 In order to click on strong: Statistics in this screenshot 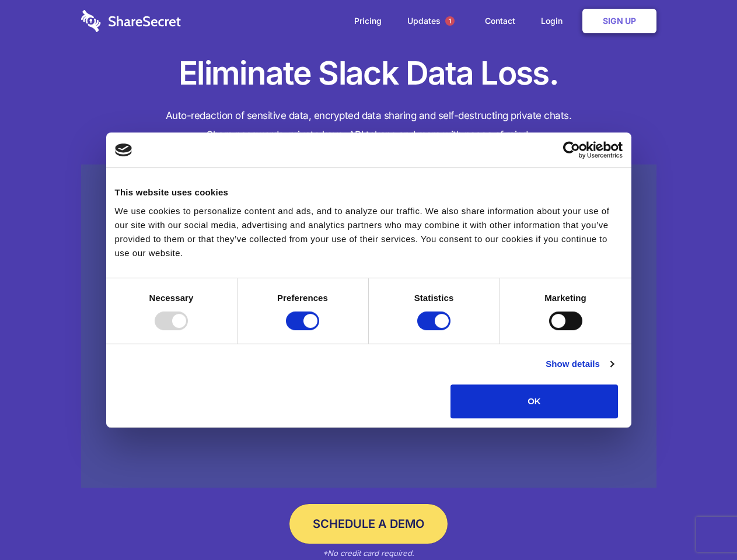, I will do `click(434, 298)`.